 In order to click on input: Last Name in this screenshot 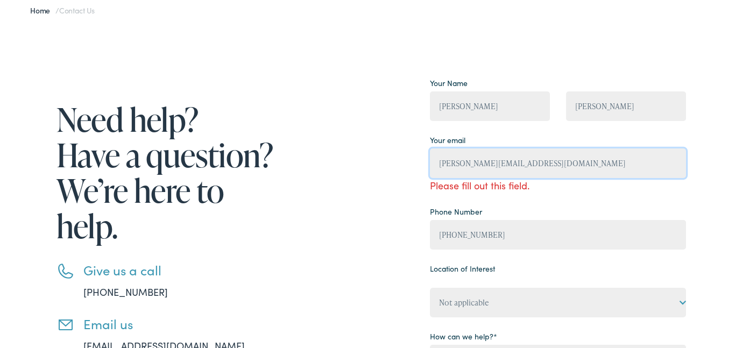, I will do `click(626, 106)`.